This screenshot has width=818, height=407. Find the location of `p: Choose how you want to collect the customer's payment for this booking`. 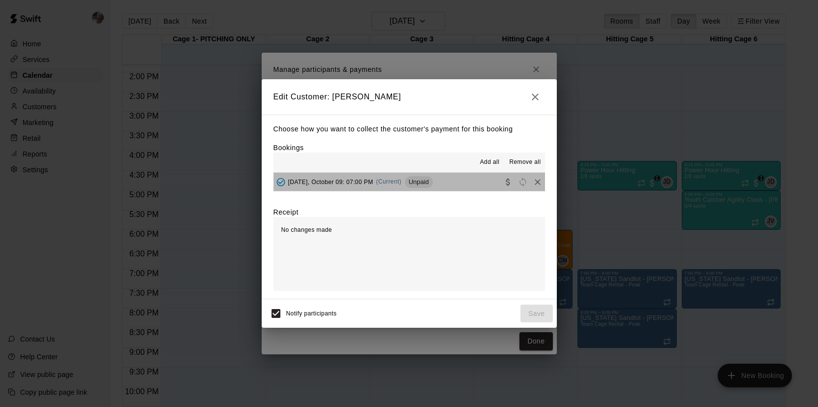

p: Choose how you want to collect the customer's payment for this booking is located at coordinates (409, 129).